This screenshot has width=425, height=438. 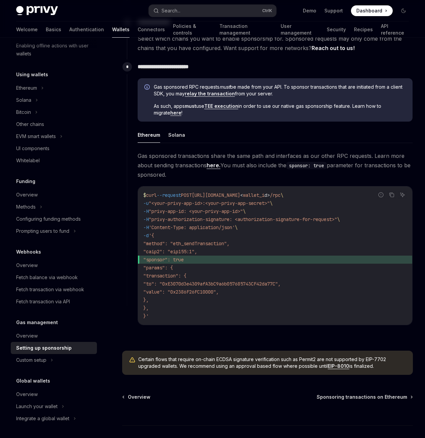 What do you see at coordinates (37, 323) in the screenshot?
I see `h5: Gas management` at bounding box center [37, 323].